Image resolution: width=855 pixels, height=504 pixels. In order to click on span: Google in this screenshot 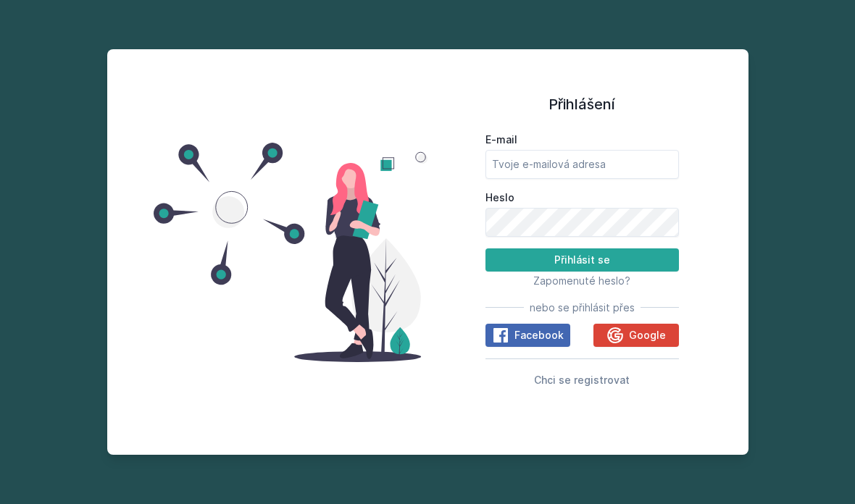, I will do `click(647, 335)`.